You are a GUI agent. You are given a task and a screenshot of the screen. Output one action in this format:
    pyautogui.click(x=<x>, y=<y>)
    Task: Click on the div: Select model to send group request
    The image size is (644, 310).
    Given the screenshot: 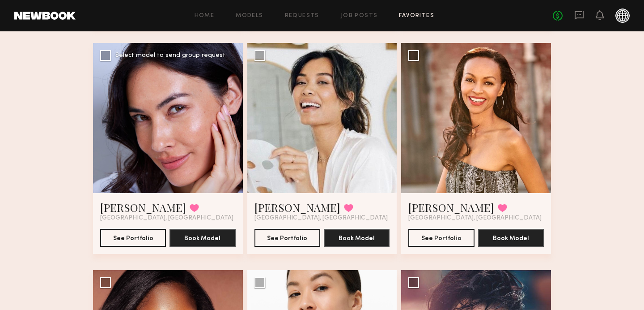 What is the action you would take?
    pyautogui.click(x=170, y=56)
    